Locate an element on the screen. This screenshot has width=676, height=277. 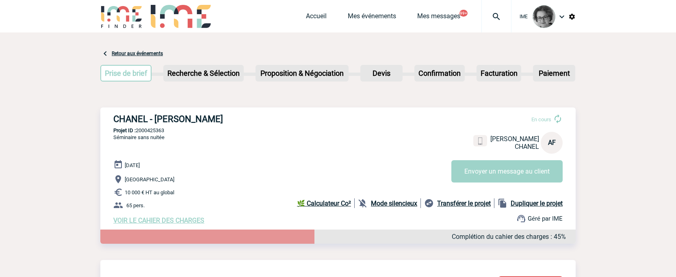
a: Retour aux événements is located at coordinates (137, 54).